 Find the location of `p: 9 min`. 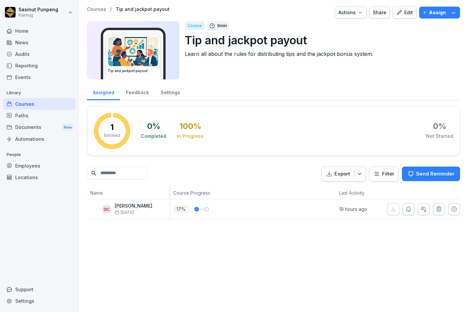

p: 9 min is located at coordinates (222, 26).